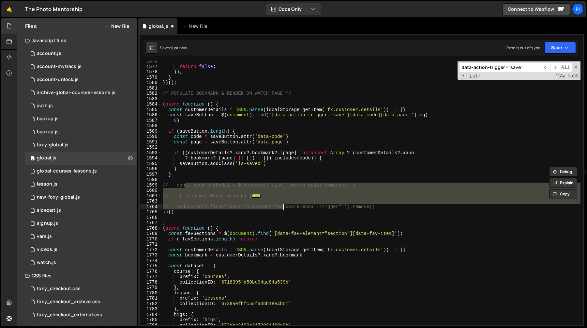 The image size is (587, 328). Describe the element at coordinates (151, 314) in the screenshot. I see `div: 1784` at that location.